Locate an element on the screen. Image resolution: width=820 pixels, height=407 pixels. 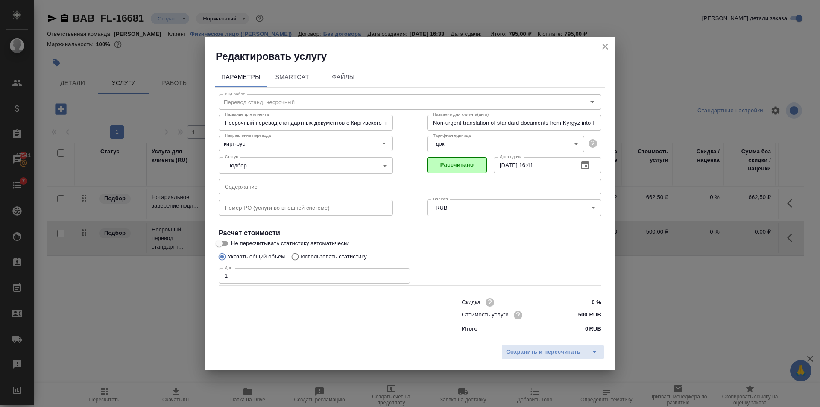
button: Сохранить и пересчитать is located at coordinates (543, 352).